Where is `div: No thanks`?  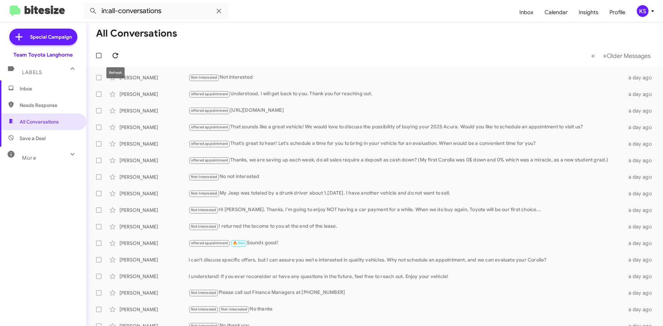 div: No thanks is located at coordinates (407, 310).